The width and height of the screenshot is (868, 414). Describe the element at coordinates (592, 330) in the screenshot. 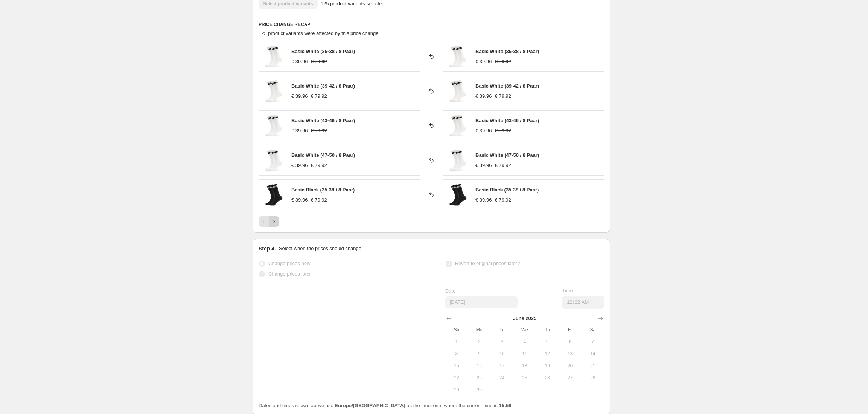

I see `span: Sa` at that location.